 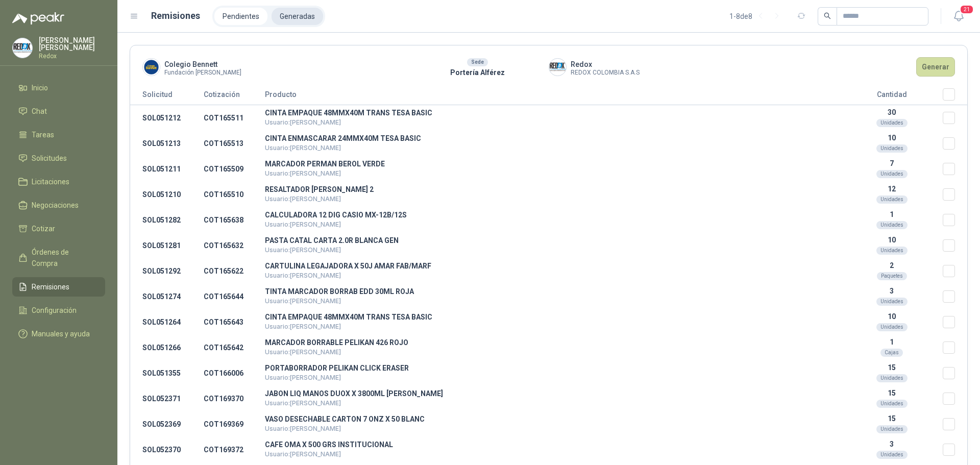 I want to click on a: Remisiones, so click(x=58, y=287).